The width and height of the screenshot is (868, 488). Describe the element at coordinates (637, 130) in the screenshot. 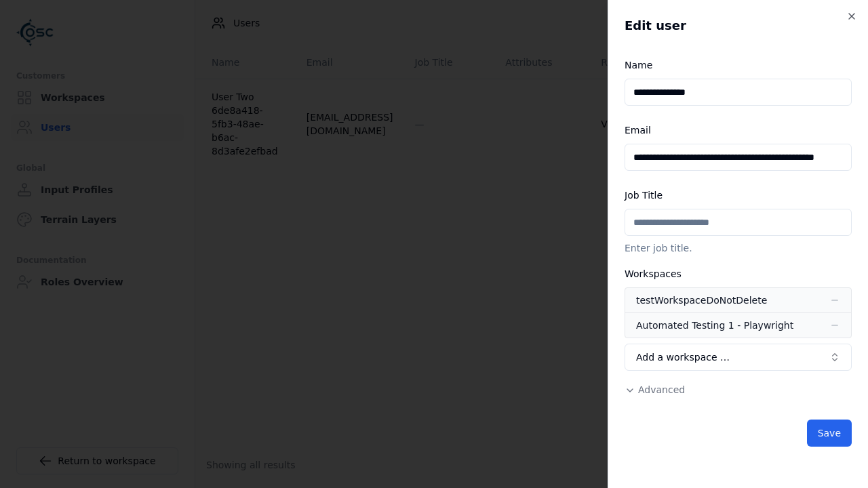

I see `label: Email` at that location.